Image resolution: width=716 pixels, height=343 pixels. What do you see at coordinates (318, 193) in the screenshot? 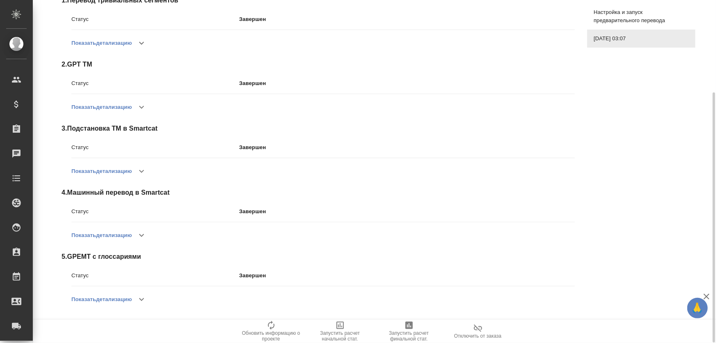
I see `span: 4 . Машинный перевод в Smartcat` at bounding box center [318, 193].